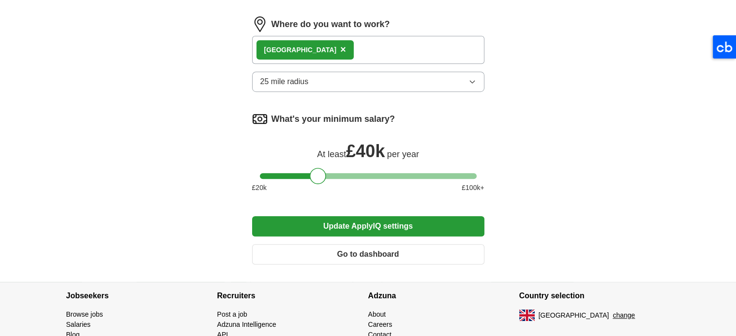  What do you see at coordinates (247, 325) in the screenshot?
I see `a: Adzuna Intelligence` at bounding box center [247, 325].